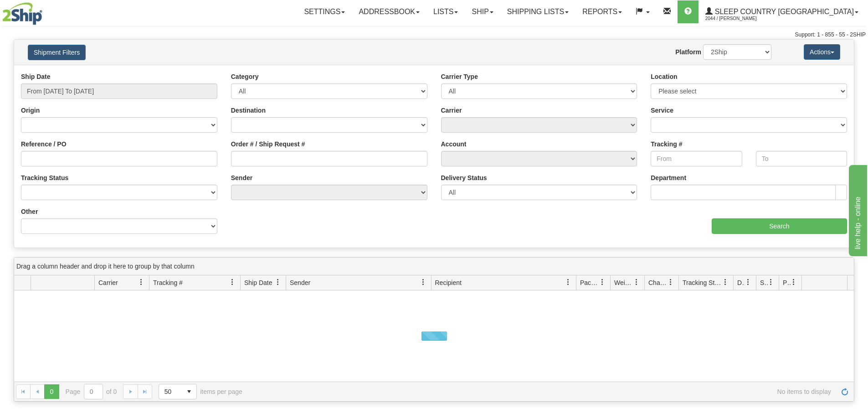 The height and width of the screenshot is (419, 868). What do you see at coordinates (763, 283) in the screenshot?
I see `span: Shipment Issues` at bounding box center [763, 283].